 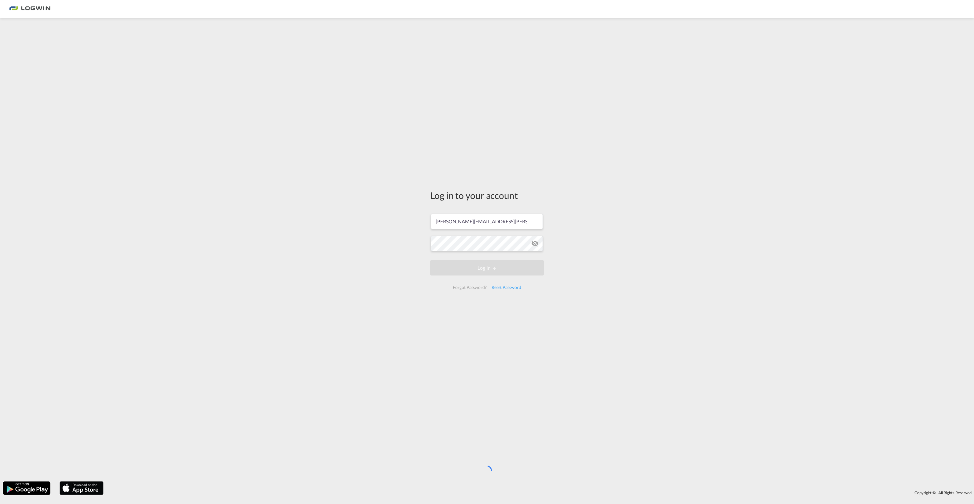 What do you see at coordinates (487, 268) in the screenshot?
I see `button: LOGIN` at bounding box center [487, 268].